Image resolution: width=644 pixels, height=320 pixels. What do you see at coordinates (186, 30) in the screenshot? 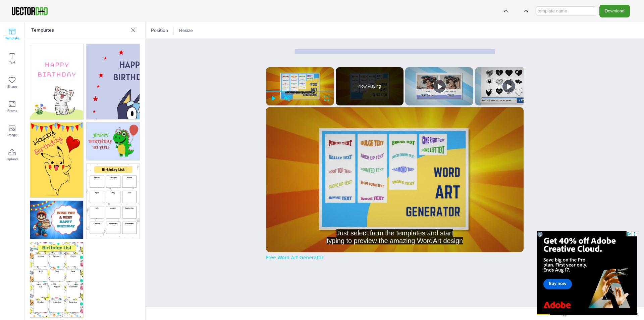
I see `button: Resize` at bounding box center [186, 30].